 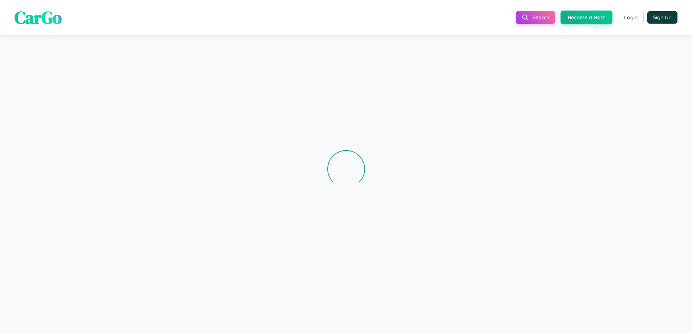 What do you see at coordinates (536, 17) in the screenshot?
I see `button: Search` at bounding box center [536, 17].